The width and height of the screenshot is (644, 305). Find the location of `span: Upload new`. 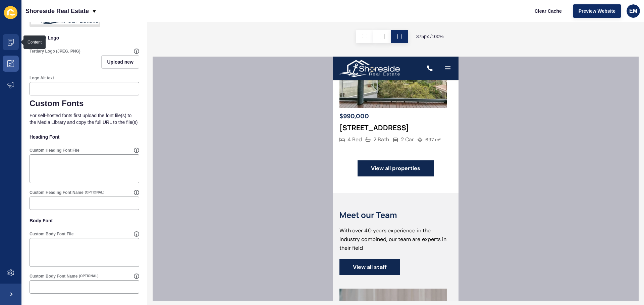

span: Upload new is located at coordinates (120, 62).